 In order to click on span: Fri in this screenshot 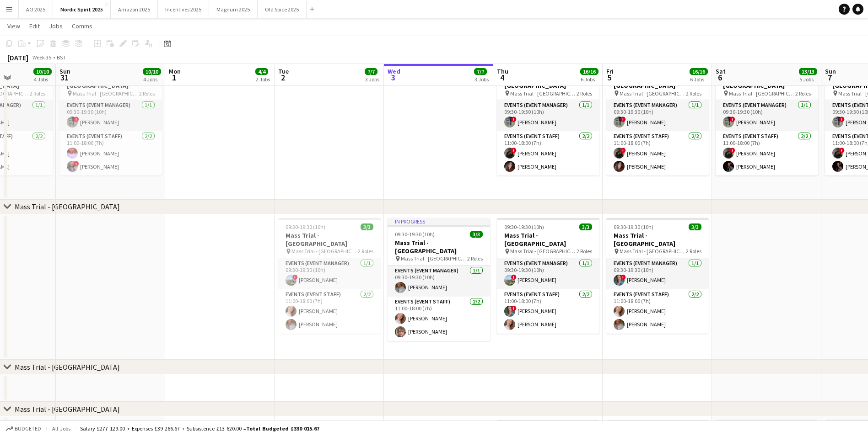, I will do `click(610, 71)`.